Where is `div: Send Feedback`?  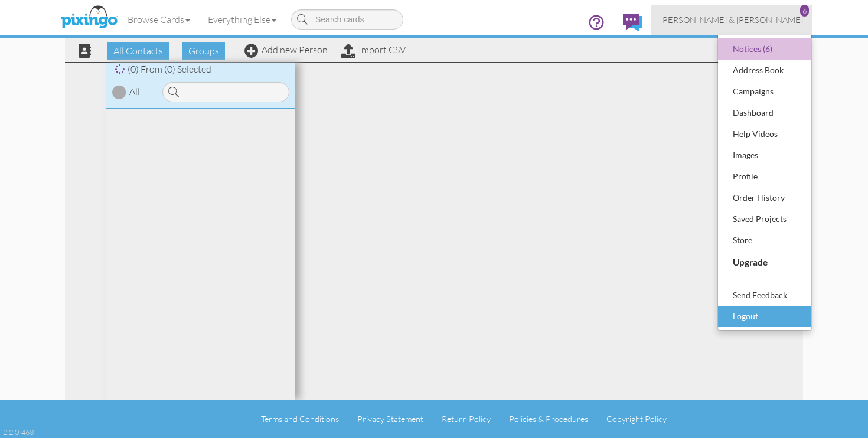 div: Send Feedback is located at coordinates (765, 295).